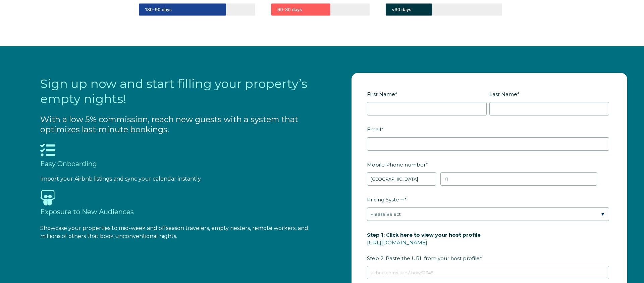 The image size is (644, 283). I want to click on span: First Name, so click(381, 94).